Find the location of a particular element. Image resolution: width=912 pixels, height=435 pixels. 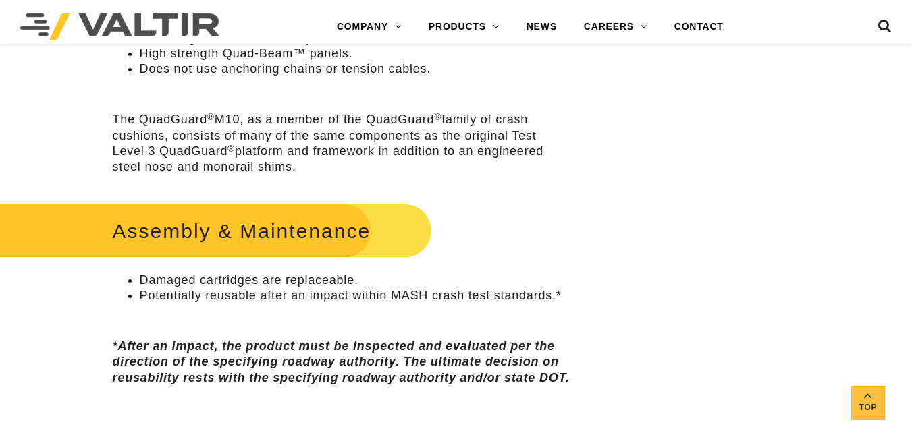

a: Top is located at coordinates (868, 404).